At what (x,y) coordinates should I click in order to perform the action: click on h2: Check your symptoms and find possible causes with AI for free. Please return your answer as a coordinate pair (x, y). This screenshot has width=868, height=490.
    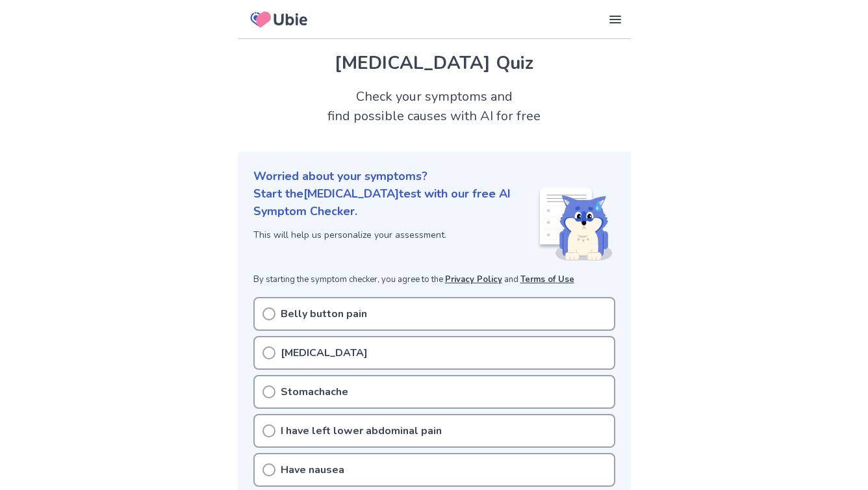
    Looking at the image, I should click on (434, 106).